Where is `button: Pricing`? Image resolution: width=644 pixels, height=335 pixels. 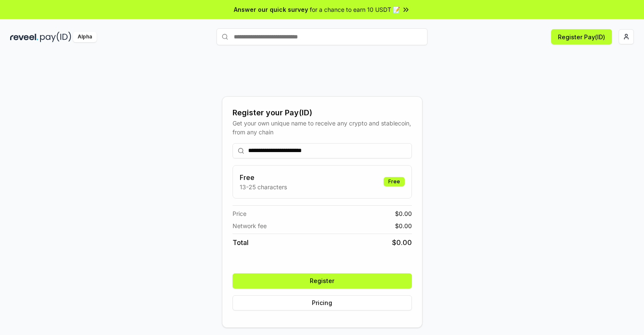 button: Pricing is located at coordinates (322, 303).